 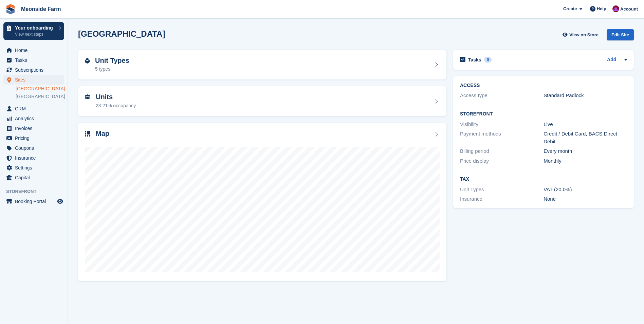 What do you see at coordinates (488, 60) in the screenshot?
I see `div: 0` at bounding box center [488, 60].